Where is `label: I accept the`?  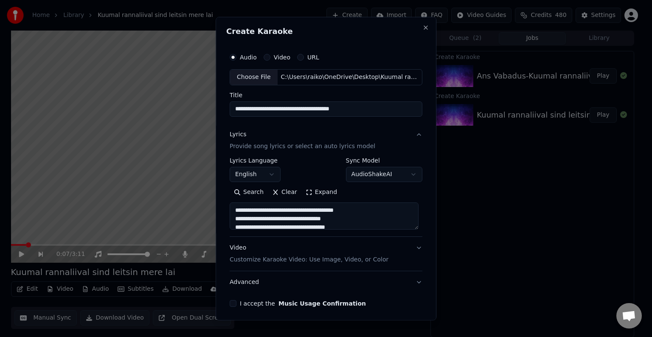
label: I accept the is located at coordinates (303, 304).